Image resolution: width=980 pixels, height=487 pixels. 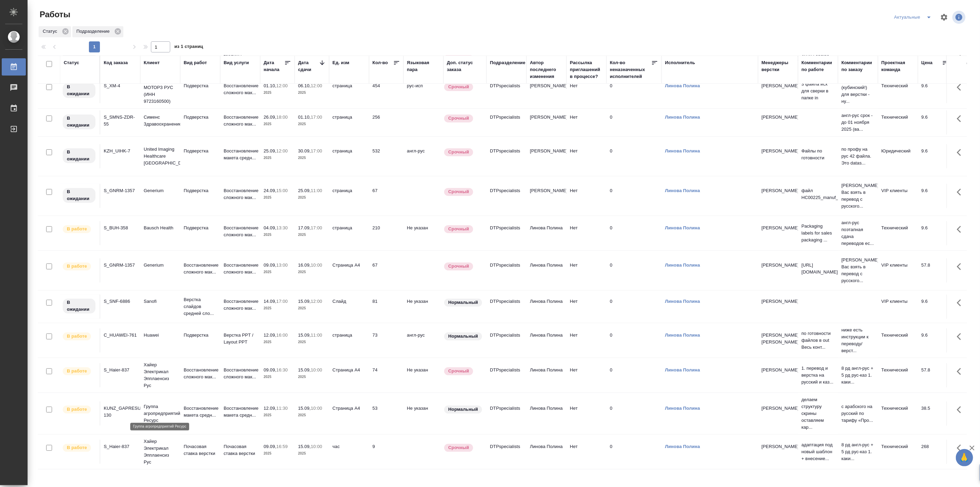 What do you see at coordinates (818, 414) in the screenshot?
I see `p: делаем структуру скрины оставляем кар...` at bounding box center [818, 414].